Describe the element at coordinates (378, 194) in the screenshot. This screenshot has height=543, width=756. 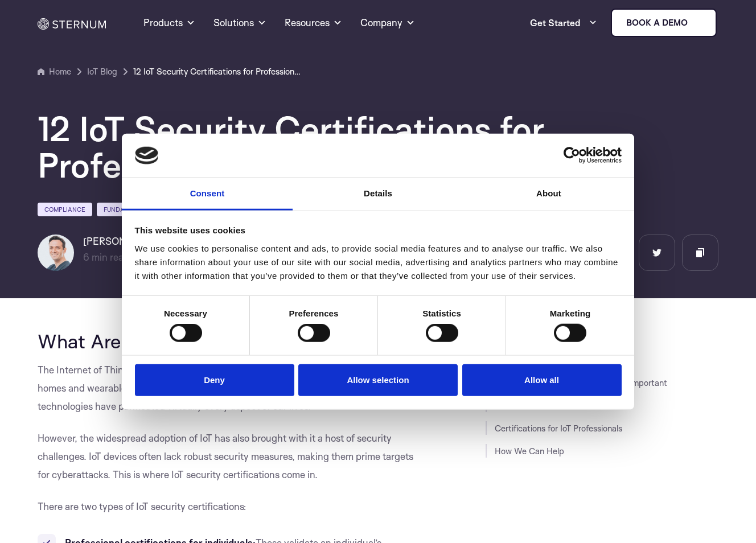
I see `a: Details` at that location.